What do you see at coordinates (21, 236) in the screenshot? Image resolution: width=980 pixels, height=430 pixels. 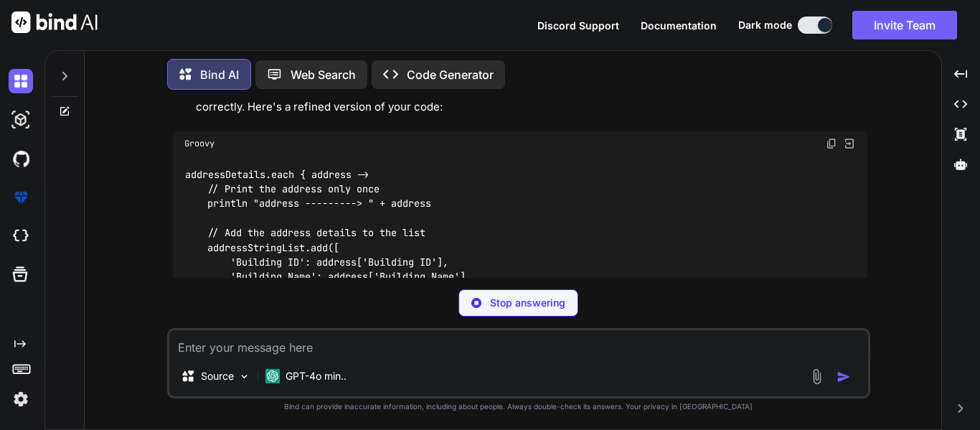 I see `img: cloudideIcon` at bounding box center [21, 236].